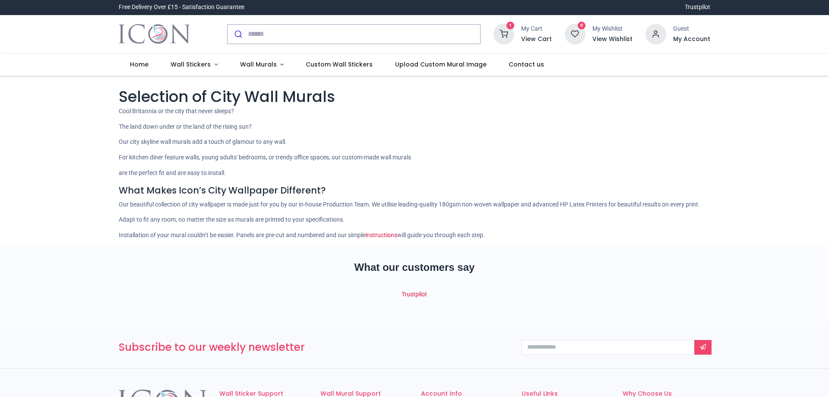  I want to click on a: View Cart, so click(536, 39).